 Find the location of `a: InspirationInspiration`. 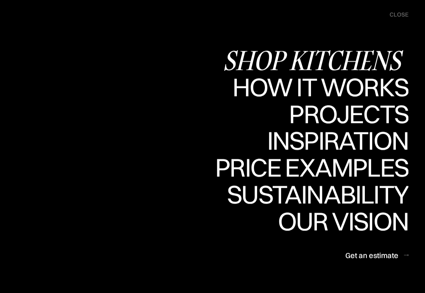

a: InspirationInspiration is located at coordinates (333, 141).